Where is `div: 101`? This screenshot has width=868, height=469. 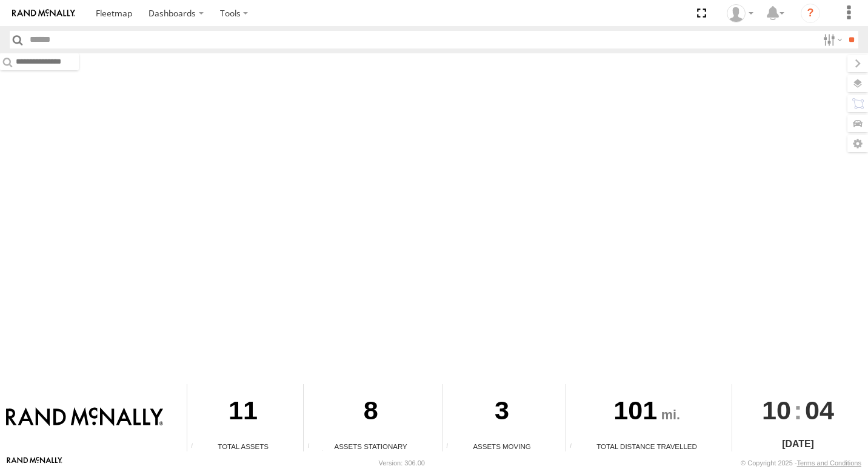 div: 101 is located at coordinates (647, 413).